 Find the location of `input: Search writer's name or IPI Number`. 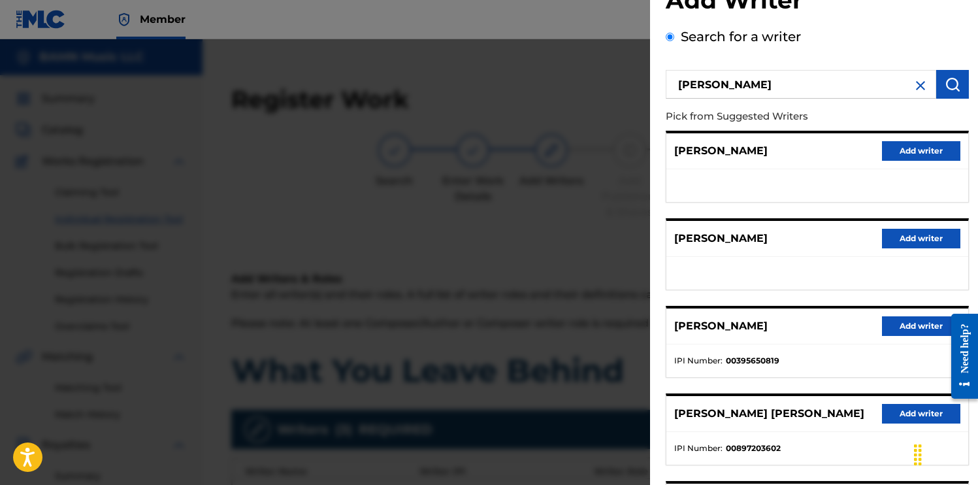

input: Search writer's name or IPI Number is located at coordinates (801, 84).